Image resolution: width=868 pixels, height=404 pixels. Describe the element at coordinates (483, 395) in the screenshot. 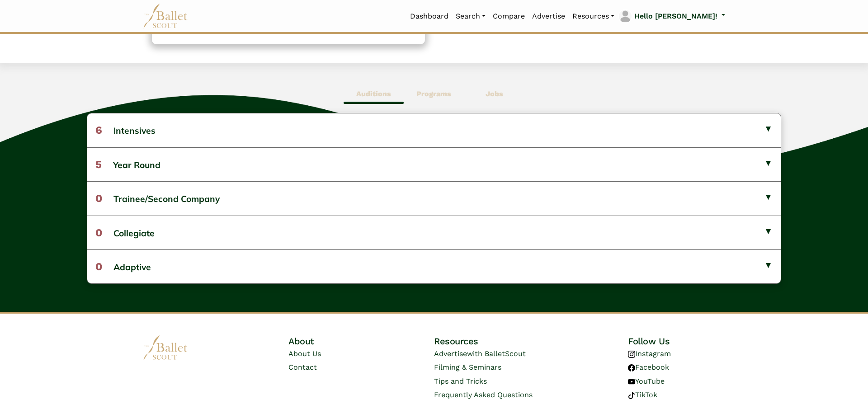

I see `a: Frequently Asked Questions` at that location.